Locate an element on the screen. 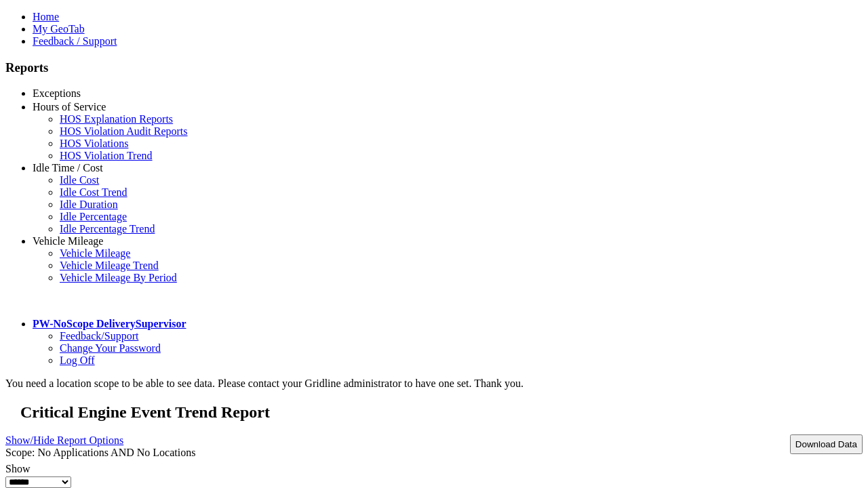 This screenshot has height=488, width=868. a: Idle Percentage Trend is located at coordinates (107, 228).